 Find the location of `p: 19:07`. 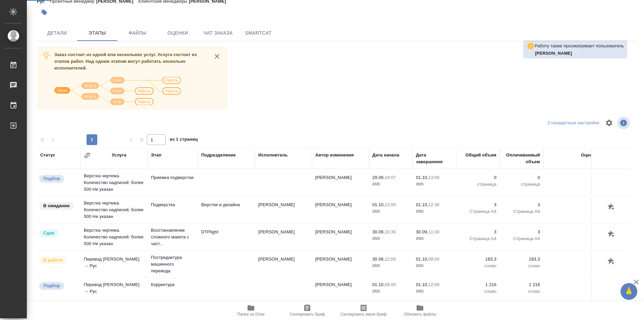

p: 19:07 is located at coordinates (390, 177).